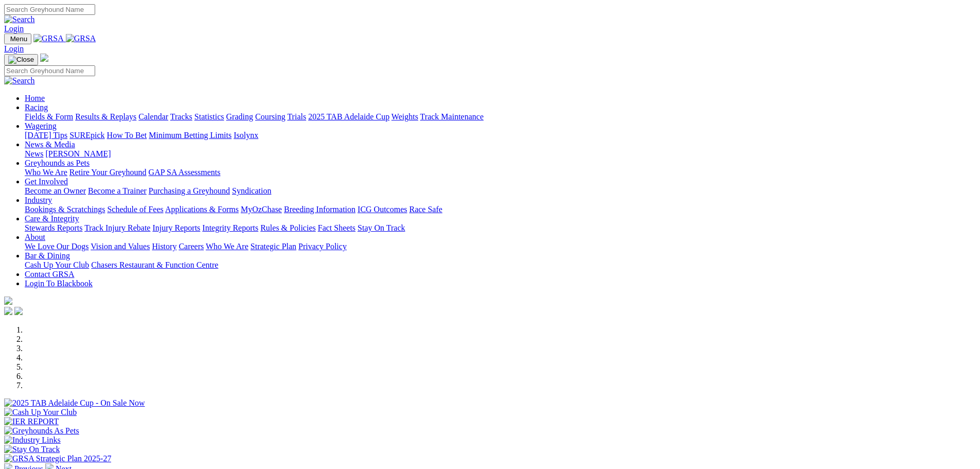  Describe the element at coordinates (58, 458) in the screenshot. I see `img: GRSA Strategic Plan 2025-27` at that location.